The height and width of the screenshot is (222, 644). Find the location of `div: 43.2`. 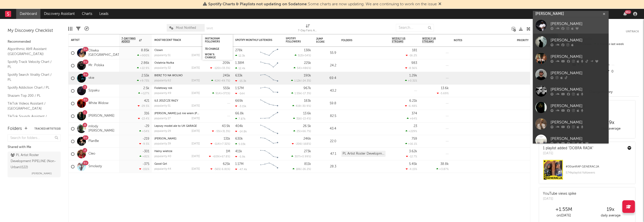

div: 43.2 is located at coordinates (326, 91).